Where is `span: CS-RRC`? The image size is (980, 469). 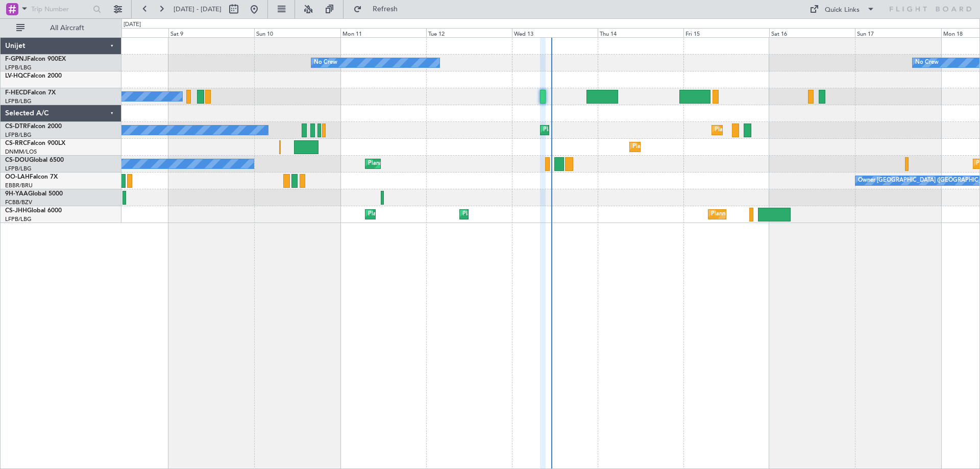 span: CS-RRC is located at coordinates (16, 144).